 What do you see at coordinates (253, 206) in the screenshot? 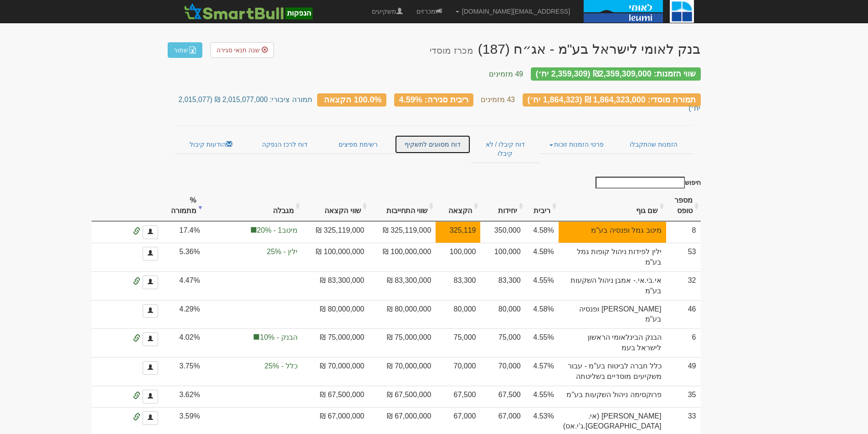
I see `th: מגבלה: activate to sort column ascending` at bounding box center [253, 206].